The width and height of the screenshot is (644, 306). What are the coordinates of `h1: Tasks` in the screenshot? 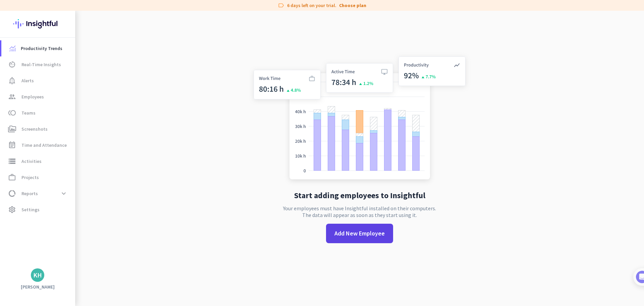 It's located at (68, 9).